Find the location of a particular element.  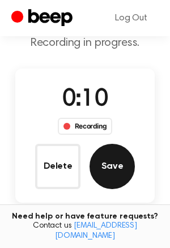

span: 0:10 is located at coordinates (85, 99).